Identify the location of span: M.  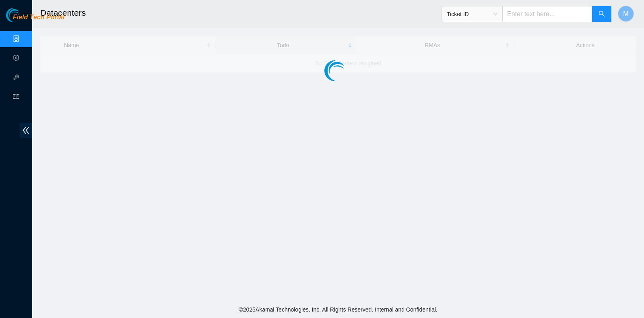
(626, 14).